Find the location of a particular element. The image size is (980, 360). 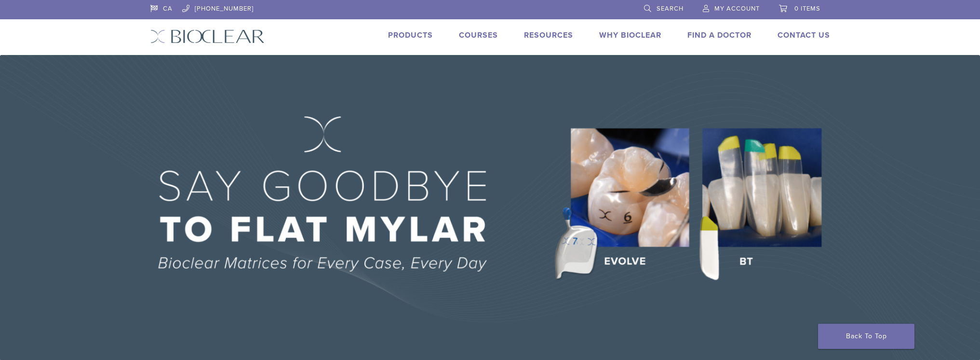

a: Contact Us is located at coordinates (804, 35).